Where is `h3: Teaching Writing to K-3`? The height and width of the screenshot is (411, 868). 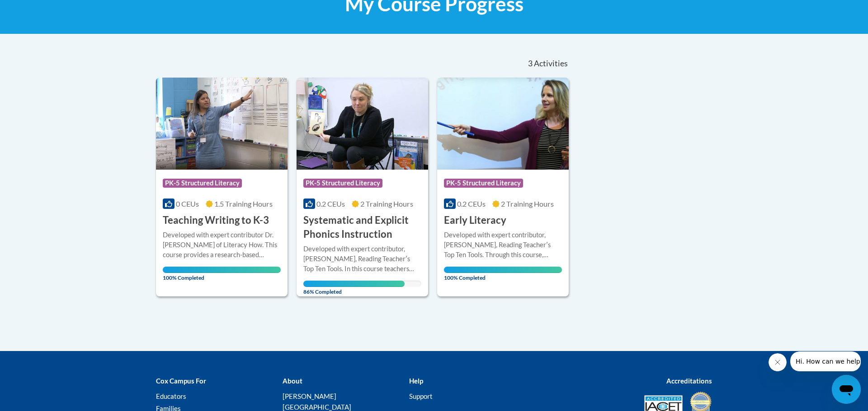 h3: Teaching Writing to K-3 is located at coordinates (216, 220).